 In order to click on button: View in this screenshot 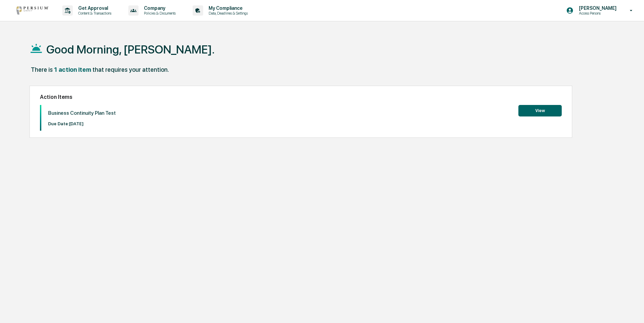, I will do `click(540, 111)`.